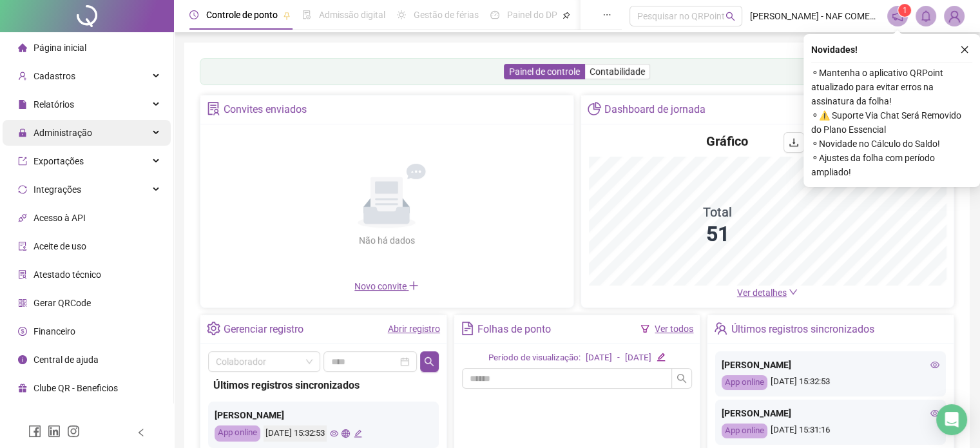 Image resolution: width=980 pixels, height=448 pixels. Describe the element at coordinates (194, 15) in the screenshot. I see `span: clock-circle` at that location.